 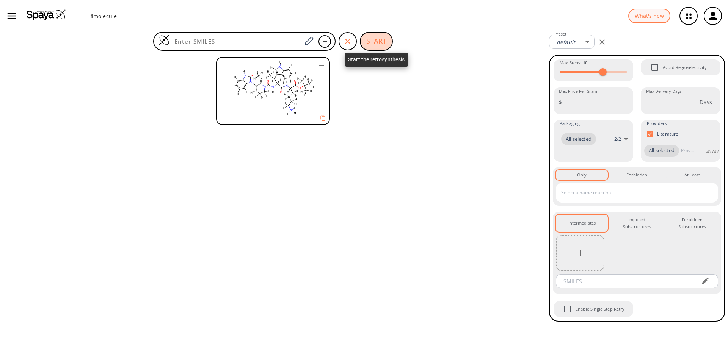 I want to click on strong: 1, so click(x=92, y=16).